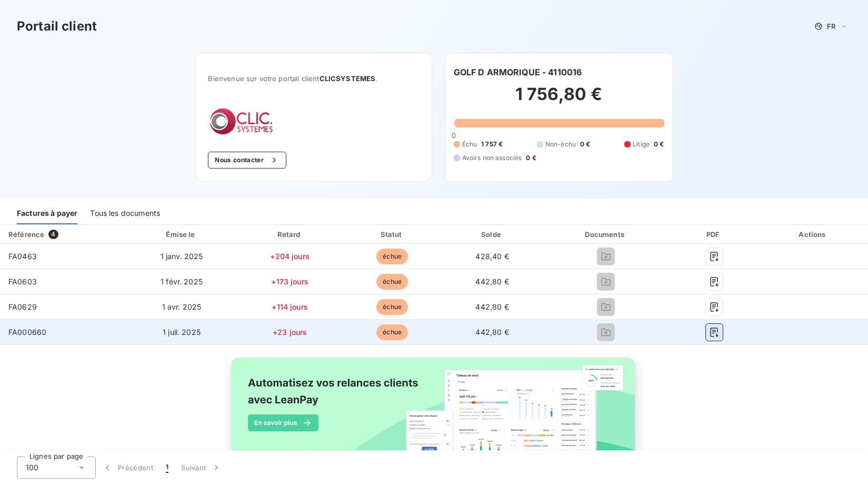 The height and width of the screenshot is (485, 868). What do you see at coordinates (182, 307) in the screenshot?
I see `span: 1 avr. 2025` at bounding box center [182, 307].